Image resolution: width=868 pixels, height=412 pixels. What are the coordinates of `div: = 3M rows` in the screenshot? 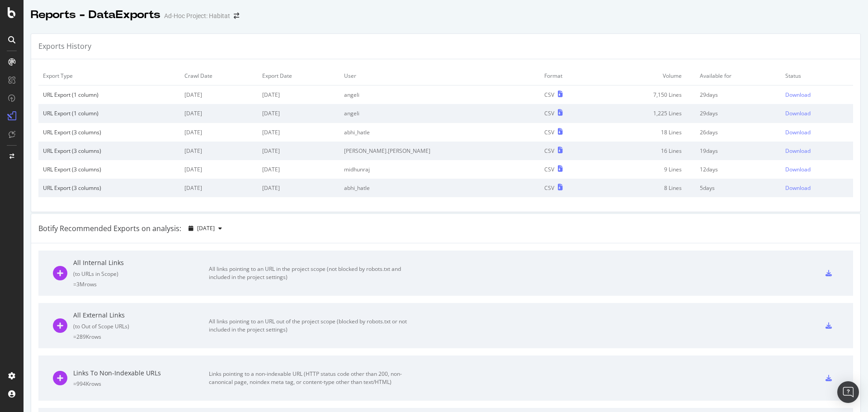 It's located at (142, 284).